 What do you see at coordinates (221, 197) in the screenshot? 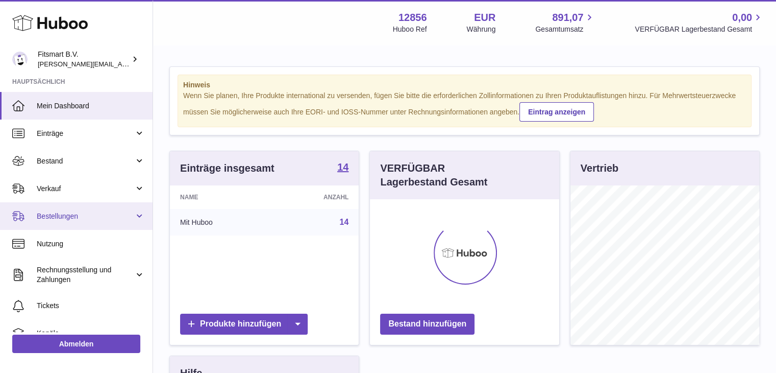
I see `th: Name` at bounding box center [221, 197].